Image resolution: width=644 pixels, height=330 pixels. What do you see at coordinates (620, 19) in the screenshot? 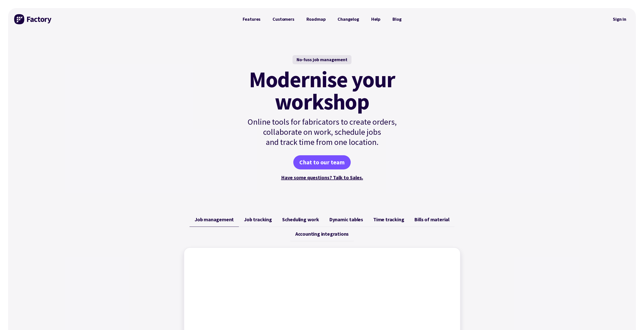
I see `nav: Secondary Navigation` at bounding box center [620, 19].